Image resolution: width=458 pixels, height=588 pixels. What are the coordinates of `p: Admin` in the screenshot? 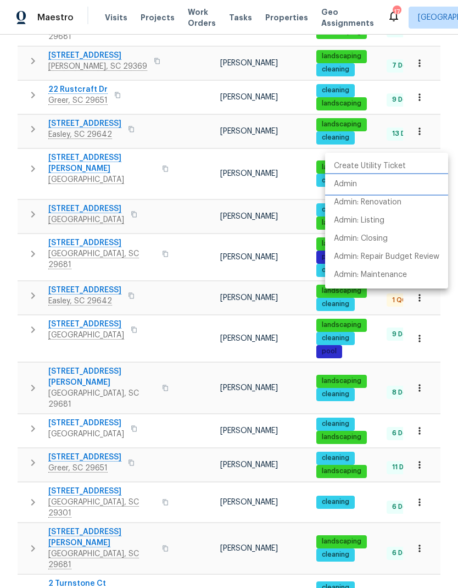 It's located at (345, 184).